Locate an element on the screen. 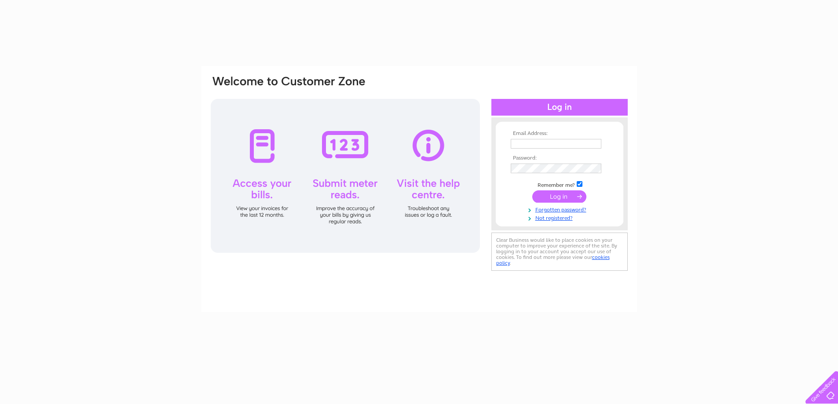  a: Not registered? is located at coordinates (561, 217).